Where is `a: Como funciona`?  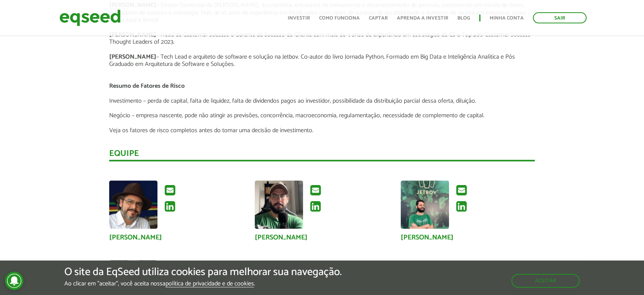 a: Como funciona is located at coordinates (339, 18).